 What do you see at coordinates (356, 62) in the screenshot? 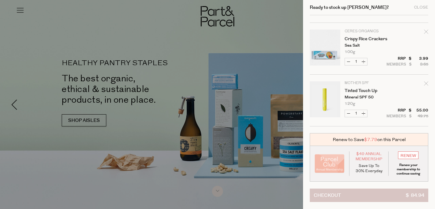
I see `input: QTY Crispy Rice Crackers` at bounding box center [356, 62].